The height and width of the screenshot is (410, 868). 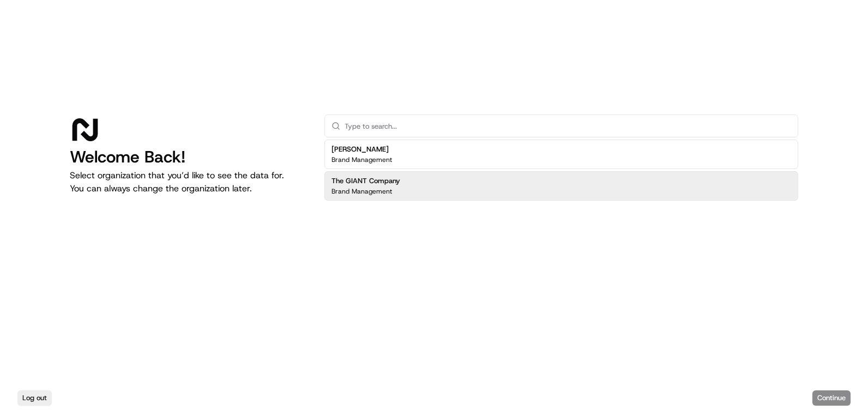 What do you see at coordinates (561, 170) in the screenshot?
I see `div: Suggestions` at bounding box center [561, 170].